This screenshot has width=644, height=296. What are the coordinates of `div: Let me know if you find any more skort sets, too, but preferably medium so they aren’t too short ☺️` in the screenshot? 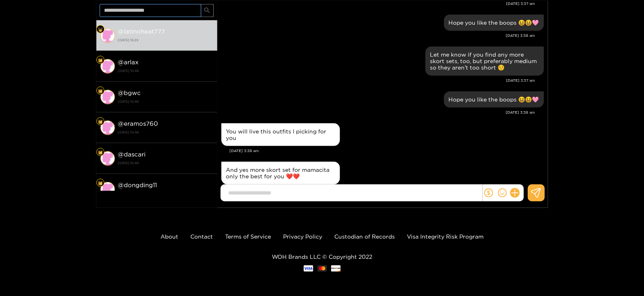 It's located at (485, 61).